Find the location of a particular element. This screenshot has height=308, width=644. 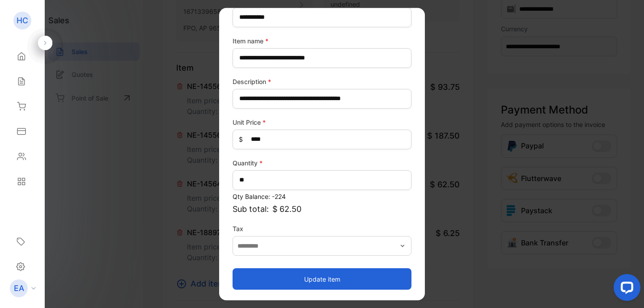

p: Qty Balance: -224 is located at coordinates (322, 196).